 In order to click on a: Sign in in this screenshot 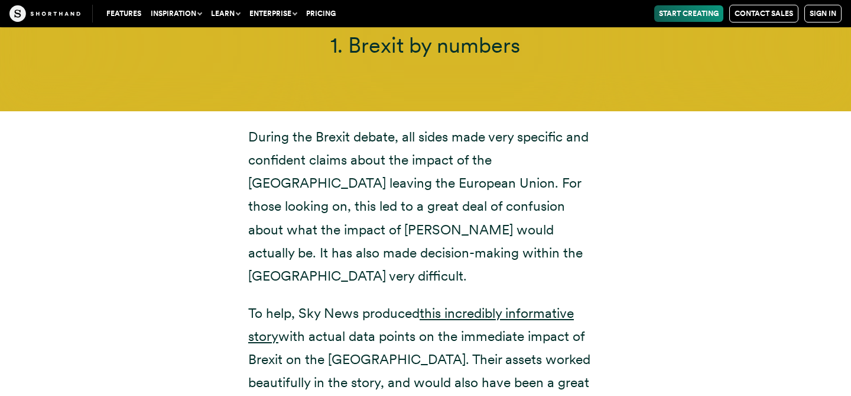, I will do `click(823, 14)`.